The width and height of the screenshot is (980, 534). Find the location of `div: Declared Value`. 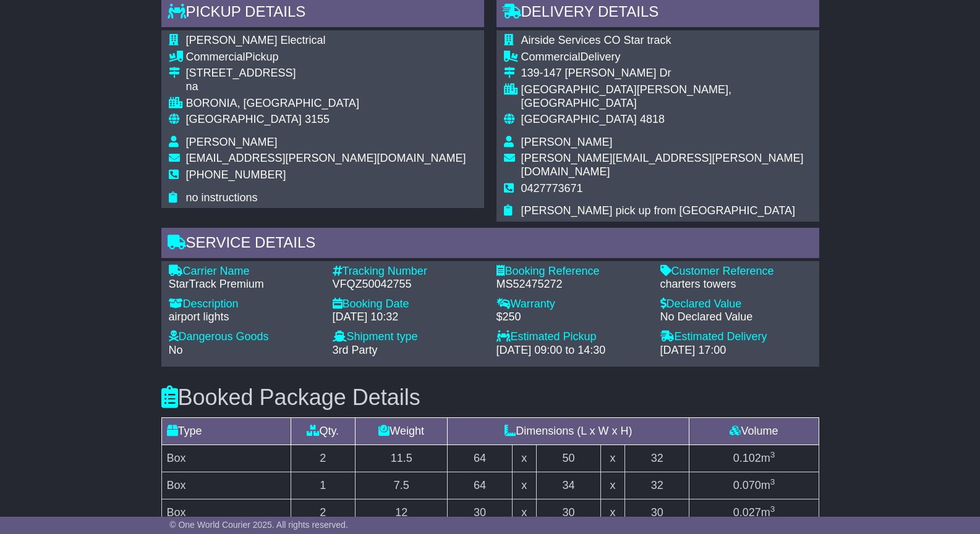

div: Declared Value is located at coordinates (736, 304).